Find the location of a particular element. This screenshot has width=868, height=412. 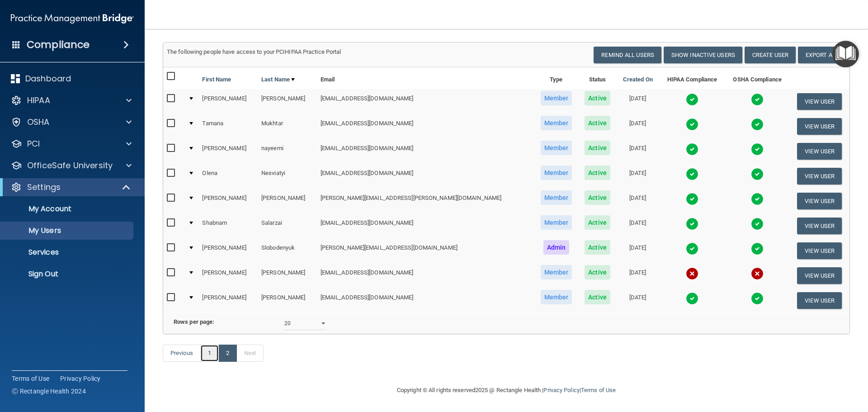

p: OSHA is located at coordinates (39, 122).